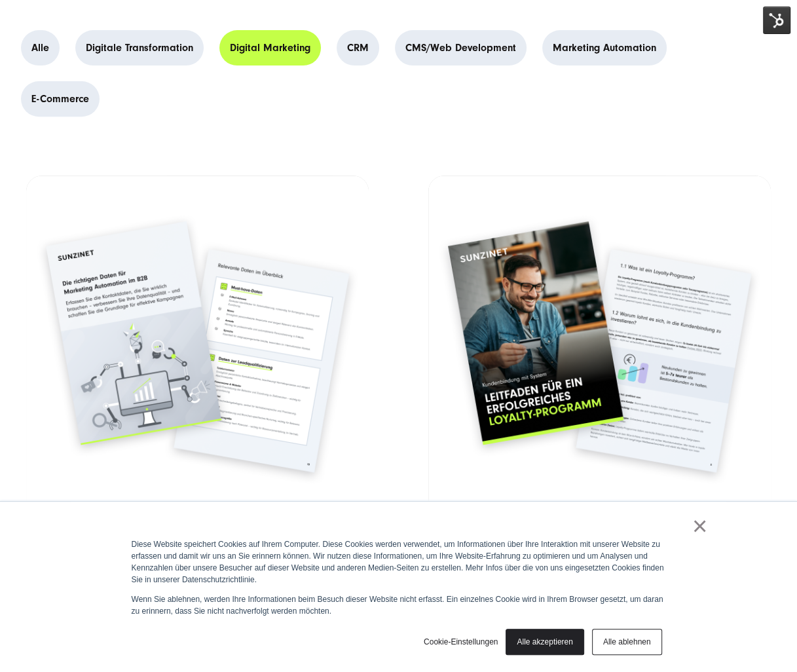  What do you see at coordinates (60, 99) in the screenshot?
I see `a: E-Commerce` at bounding box center [60, 99].